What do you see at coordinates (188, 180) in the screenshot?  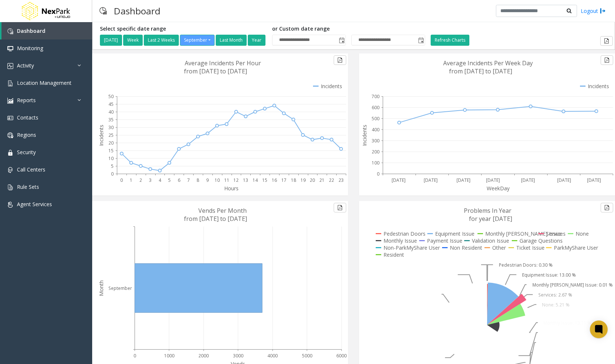 I see `text: 7` at bounding box center [188, 180].